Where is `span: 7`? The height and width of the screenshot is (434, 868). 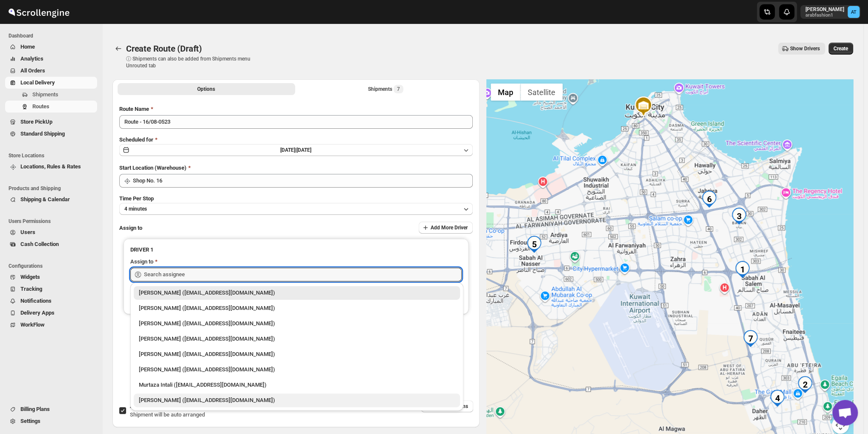
span: 7 is located at coordinates (398, 89).